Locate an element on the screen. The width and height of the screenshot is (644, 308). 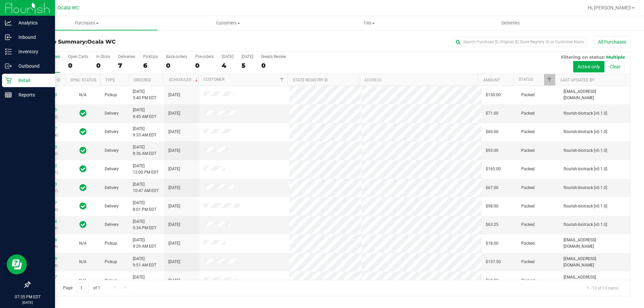
input: 1 is located at coordinates (83, 288).